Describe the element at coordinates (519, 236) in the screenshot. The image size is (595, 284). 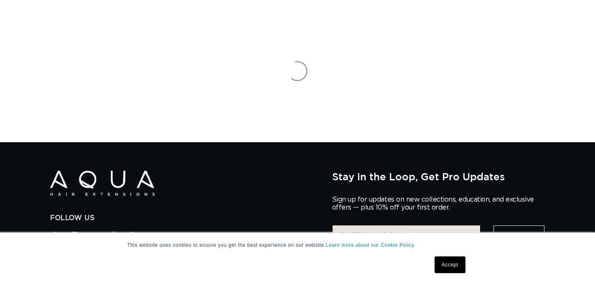
I see `button: Sign Up` at that location.